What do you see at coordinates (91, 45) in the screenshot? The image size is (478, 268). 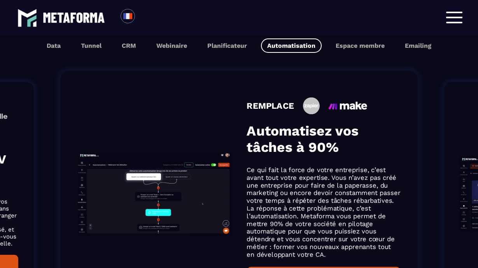 I see `button: Tunnel` at bounding box center [91, 45].